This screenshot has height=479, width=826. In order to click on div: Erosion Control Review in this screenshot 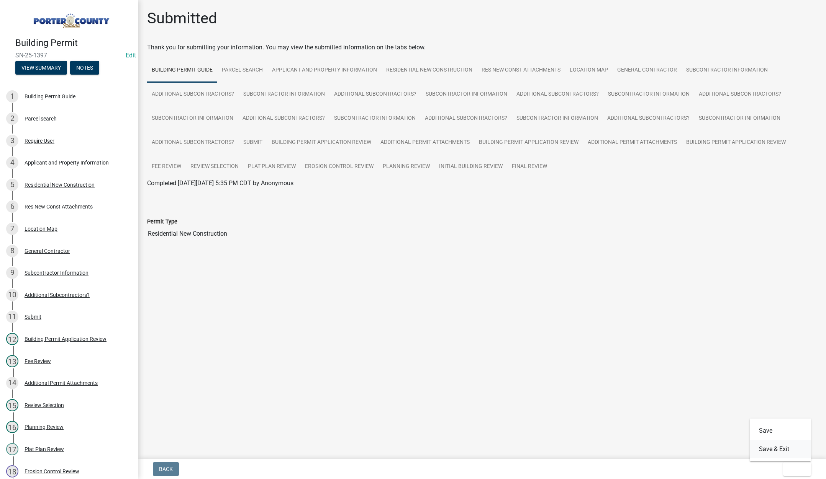, I will do `click(52, 472)`.